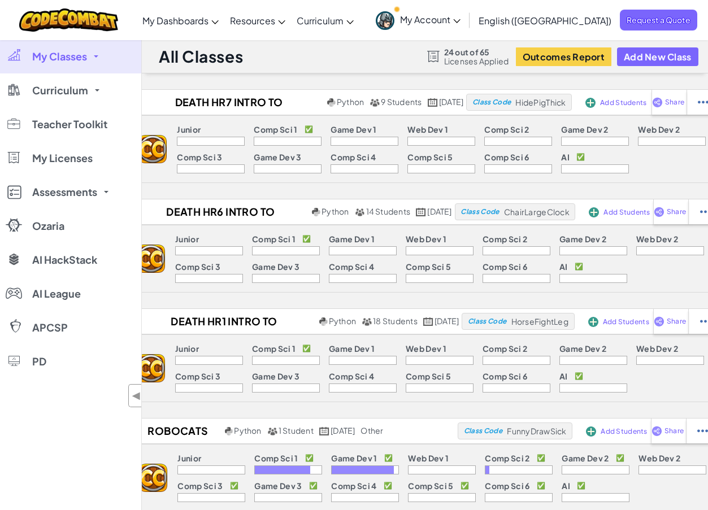 Image resolution: width=708 pixels, height=510 pixels. Describe the element at coordinates (388, 211) in the screenshot. I see `span: 14 Students` at that location.